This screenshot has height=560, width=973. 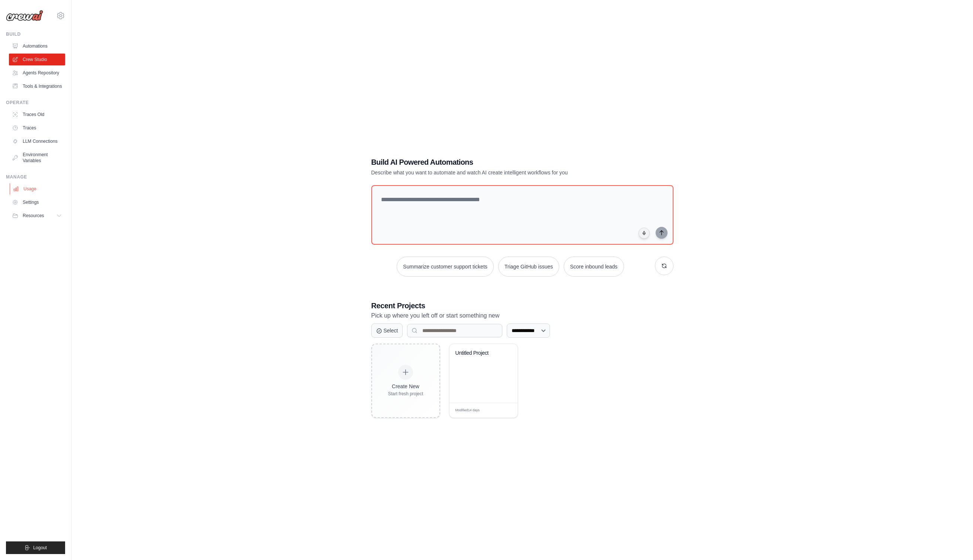 What do you see at coordinates (405, 386) in the screenshot?
I see `div: Create New` at bounding box center [405, 386].